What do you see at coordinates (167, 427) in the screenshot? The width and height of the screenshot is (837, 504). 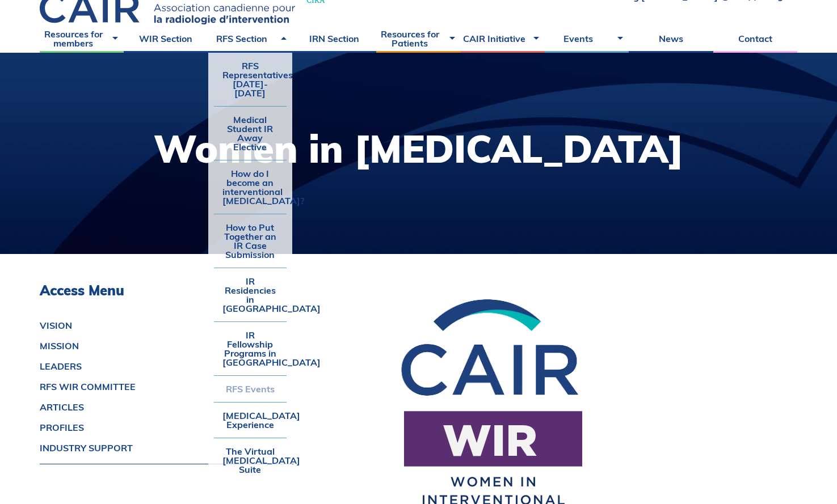 I see `a: PROFILES` at bounding box center [167, 427].